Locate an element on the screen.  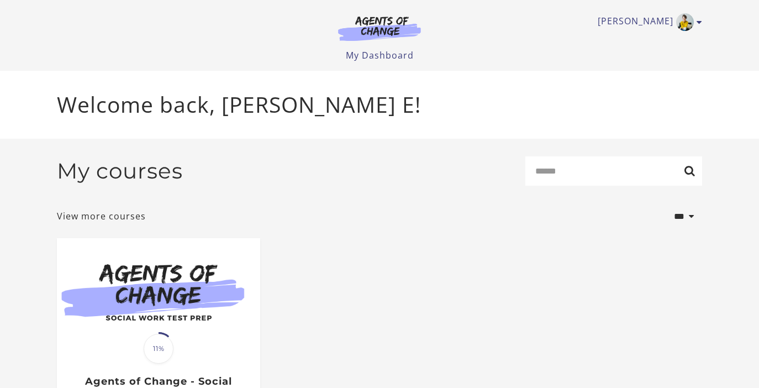
span: 11% is located at coordinates (158, 348).